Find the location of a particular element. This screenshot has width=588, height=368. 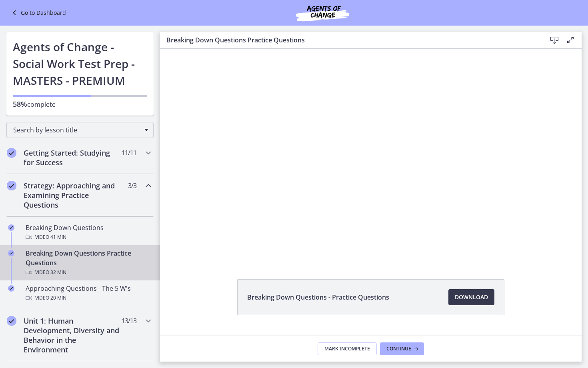

span: · 41 min is located at coordinates (57, 237).